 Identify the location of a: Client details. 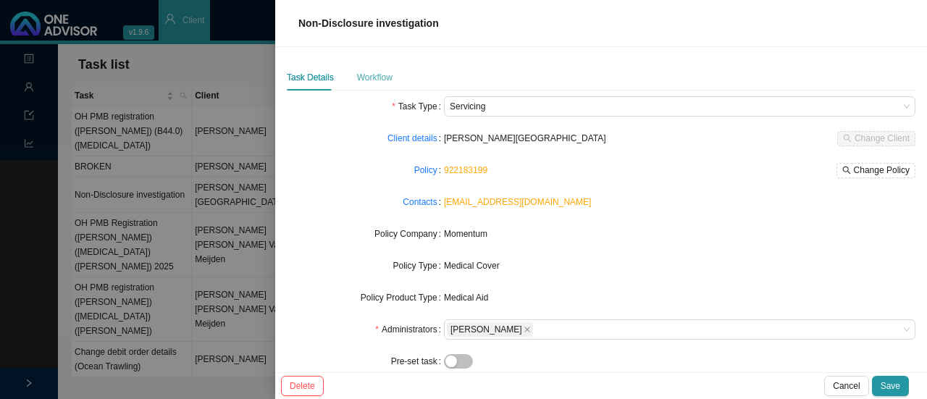
(412, 138).